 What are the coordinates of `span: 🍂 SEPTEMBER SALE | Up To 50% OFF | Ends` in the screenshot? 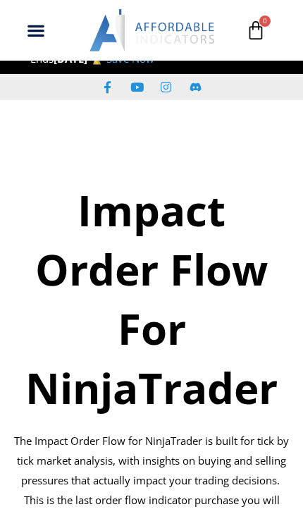 It's located at (128, 49).